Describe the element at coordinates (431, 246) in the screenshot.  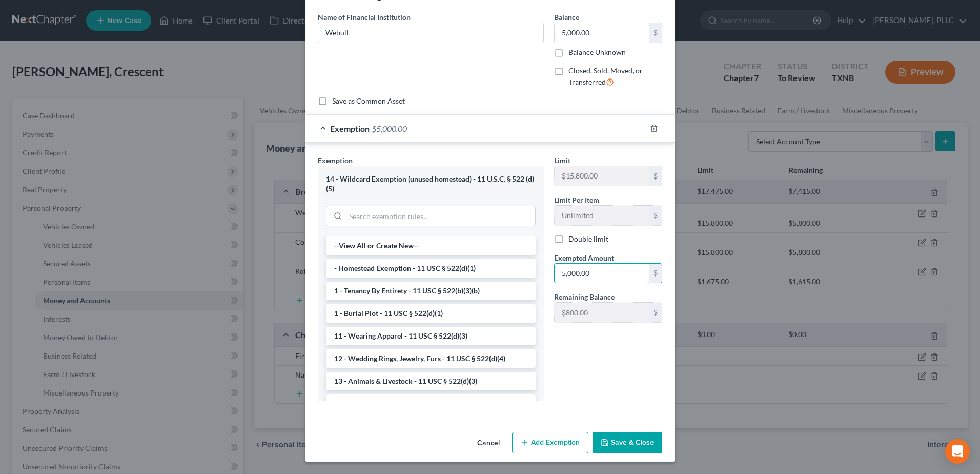
I see `li: --View All or Create New--` at that location.